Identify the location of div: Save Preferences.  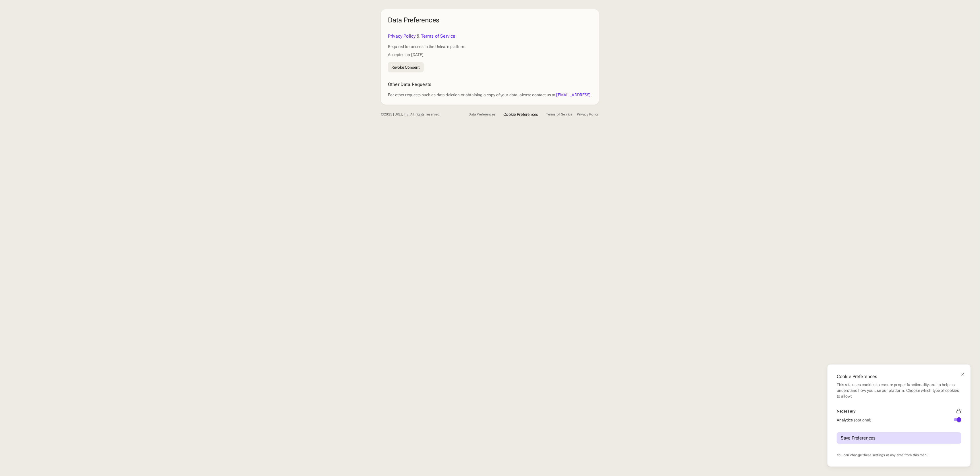
(858, 438).